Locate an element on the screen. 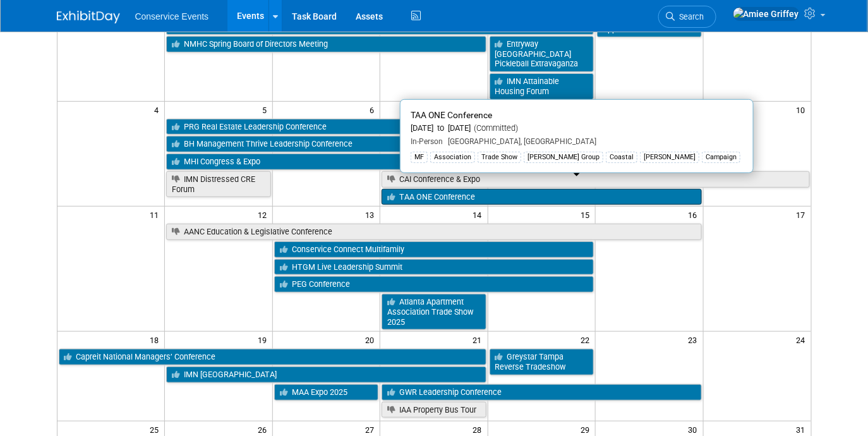  span: Search is located at coordinates (690, 16).